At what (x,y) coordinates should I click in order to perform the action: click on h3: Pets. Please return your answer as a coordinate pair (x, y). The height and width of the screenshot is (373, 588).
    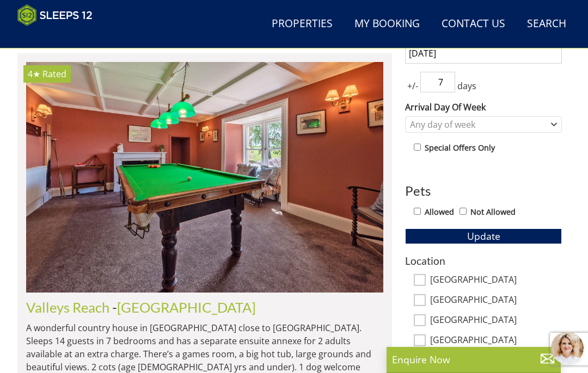
    Looking at the image, I should click on (484, 191).